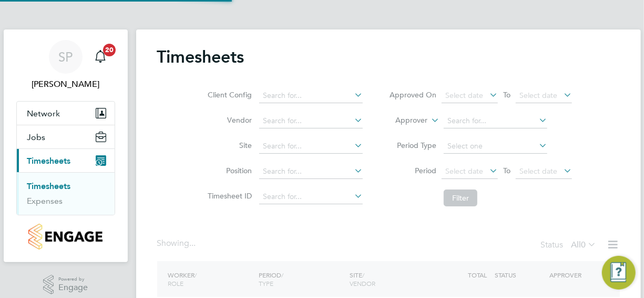 Image resolution: width=644 pixels, height=298 pixels. What do you see at coordinates (65, 285) in the screenshot?
I see `a: Powered byEngage` at bounding box center [65, 285].